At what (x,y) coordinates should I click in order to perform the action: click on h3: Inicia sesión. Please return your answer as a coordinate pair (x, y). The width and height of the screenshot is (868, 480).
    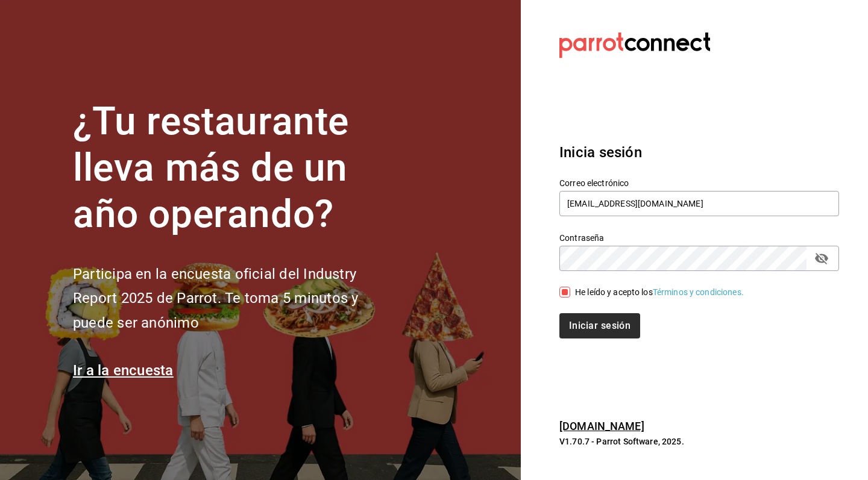
    Looking at the image, I should click on (699, 153).